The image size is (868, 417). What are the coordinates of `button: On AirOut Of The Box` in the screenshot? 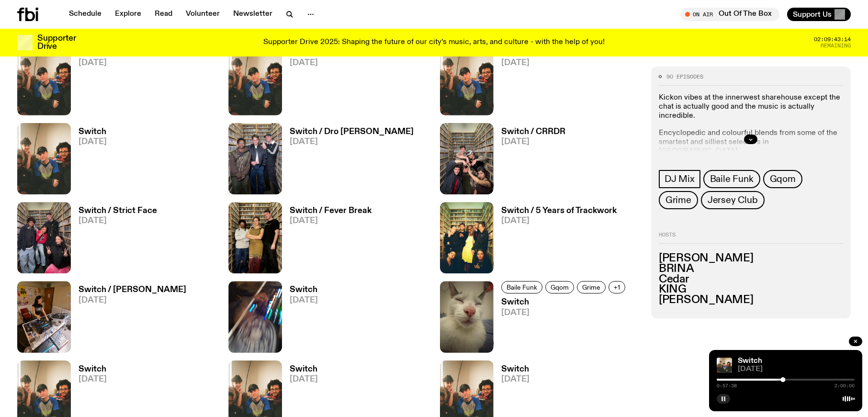 It's located at (730, 14).